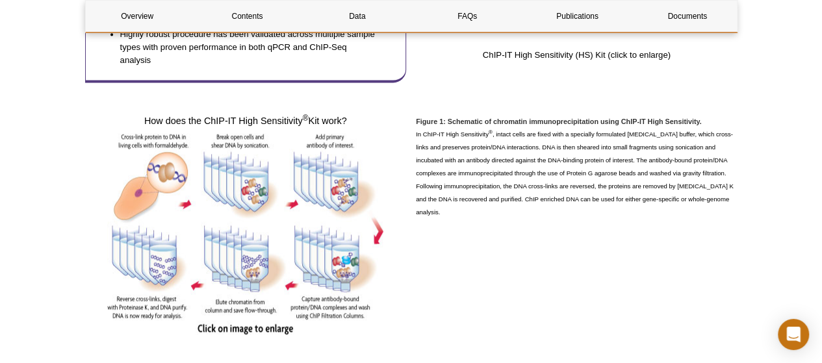 This screenshot has width=822, height=363. Describe the element at coordinates (793, 335) in the screenshot. I see `div: Open Intercom Messenger` at that location.